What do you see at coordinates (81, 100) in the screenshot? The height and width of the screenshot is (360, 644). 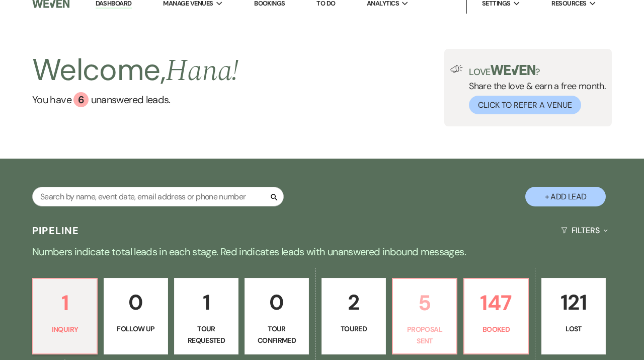 I see `div: 6` at bounding box center [81, 100].